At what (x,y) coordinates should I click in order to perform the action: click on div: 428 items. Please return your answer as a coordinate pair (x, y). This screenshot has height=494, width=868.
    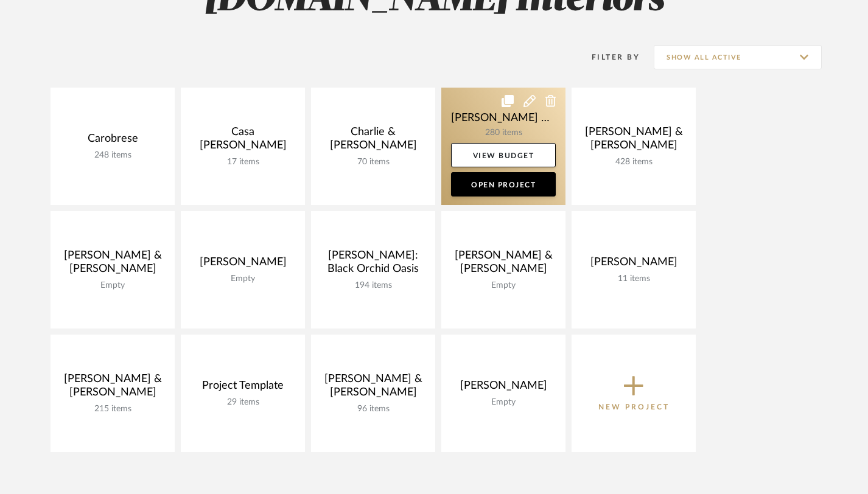
    Looking at the image, I should click on (633, 161).